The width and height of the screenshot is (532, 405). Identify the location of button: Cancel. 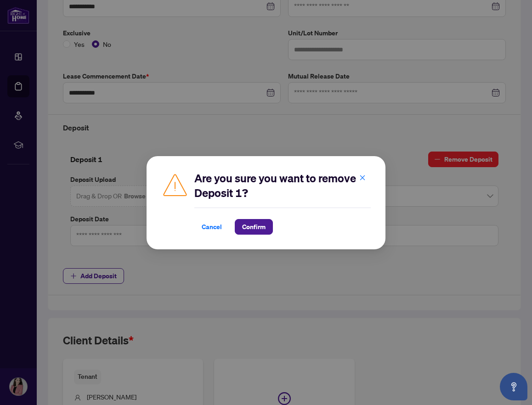
(212, 227).